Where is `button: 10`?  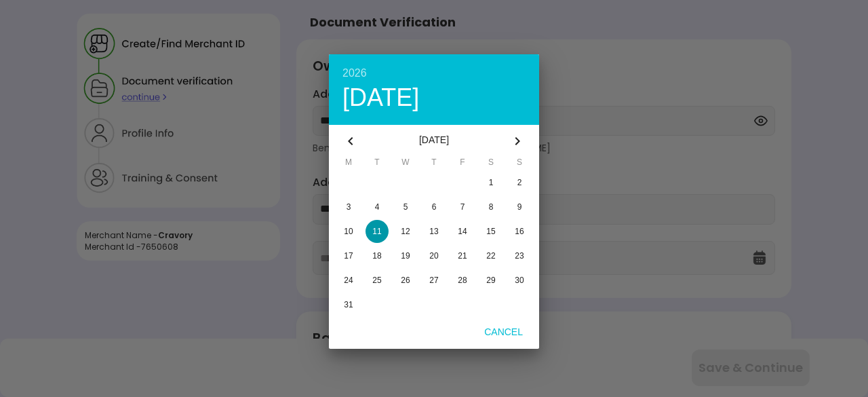 button: 10 is located at coordinates (349, 231).